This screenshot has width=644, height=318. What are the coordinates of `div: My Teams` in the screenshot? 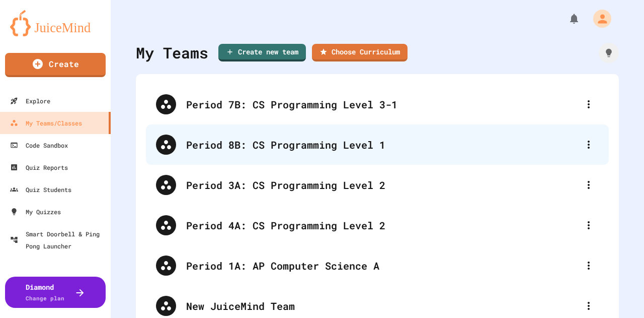 It's located at (172, 52).